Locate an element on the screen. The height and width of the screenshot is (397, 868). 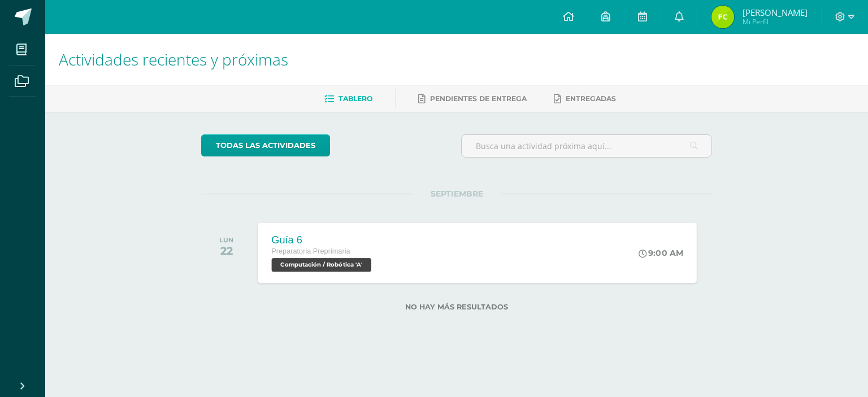
span: Tablero is located at coordinates (356, 98).